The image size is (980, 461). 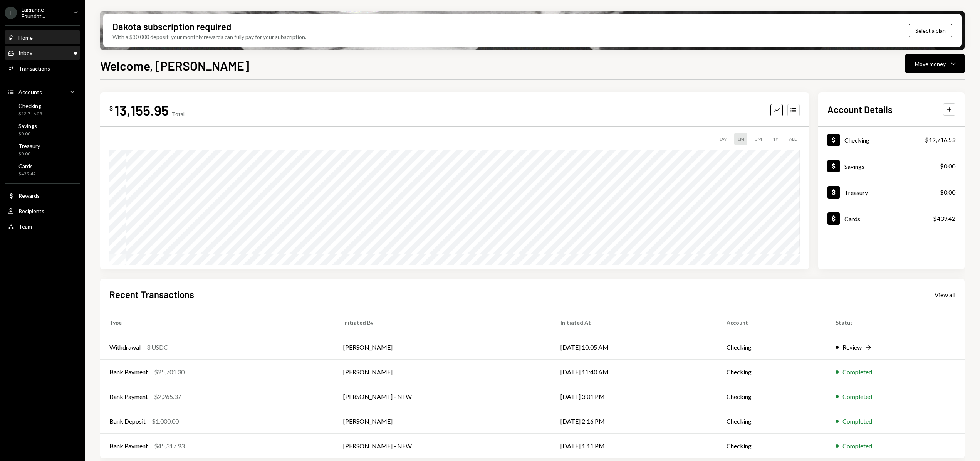 What do you see at coordinates (930, 31) in the screenshot?
I see `button: Select a plan` at bounding box center [930, 31].